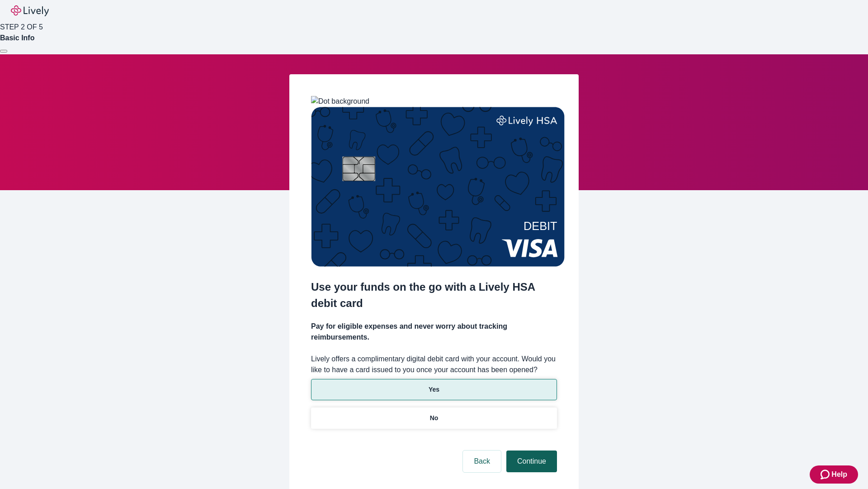  I want to click on span: Help, so click(840, 474).